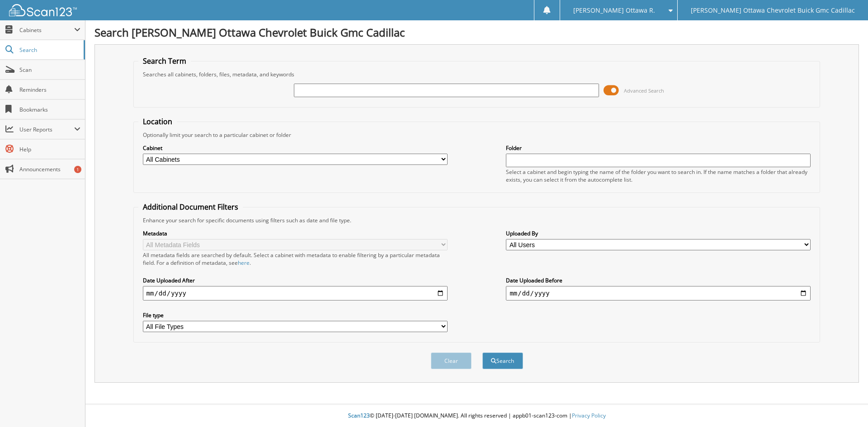 The image size is (868, 427). What do you see at coordinates (295, 233) in the screenshot?
I see `label: Metadata` at bounding box center [295, 233].